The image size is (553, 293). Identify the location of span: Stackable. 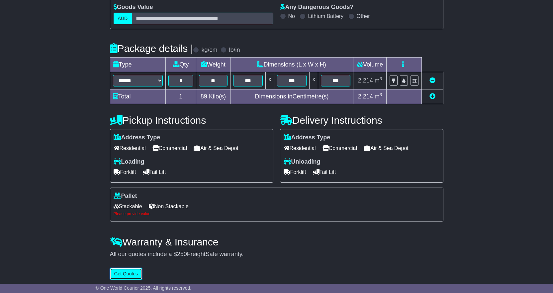
(128, 206).